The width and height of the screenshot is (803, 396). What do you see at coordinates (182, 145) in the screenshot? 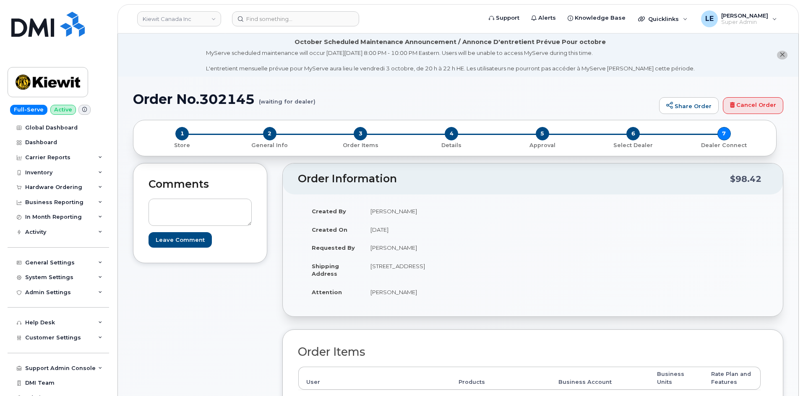
I see `a: 1 Store` at bounding box center [182, 145].